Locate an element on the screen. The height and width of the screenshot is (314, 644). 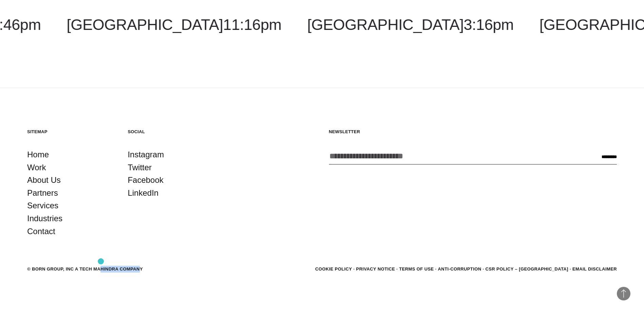
a: Services is located at coordinates (43, 206).